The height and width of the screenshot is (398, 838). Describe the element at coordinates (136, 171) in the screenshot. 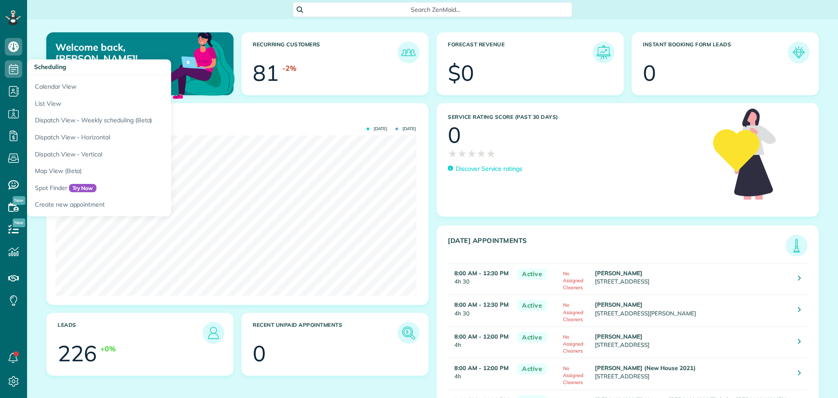

I see `a: Map View (Beta)` at that location.